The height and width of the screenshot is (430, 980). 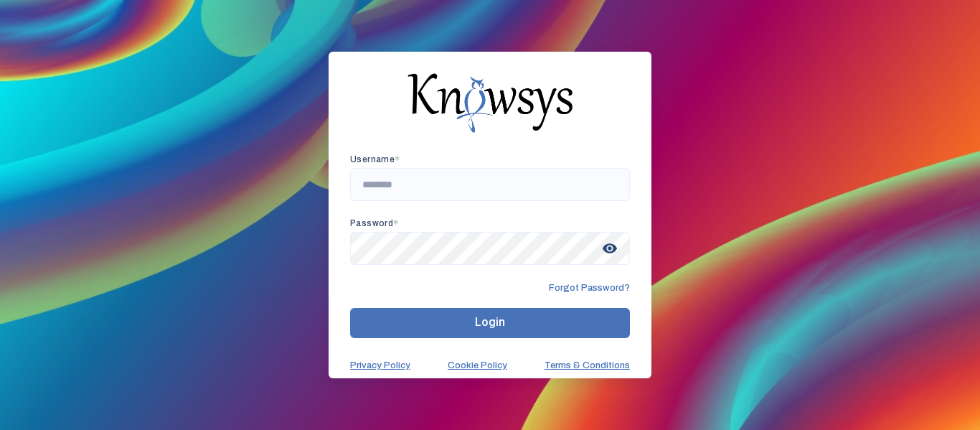 What do you see at coordinates (381, 365) in the screenshot?
I see `a: Privacy Policy` at bounding box center [381, 365].